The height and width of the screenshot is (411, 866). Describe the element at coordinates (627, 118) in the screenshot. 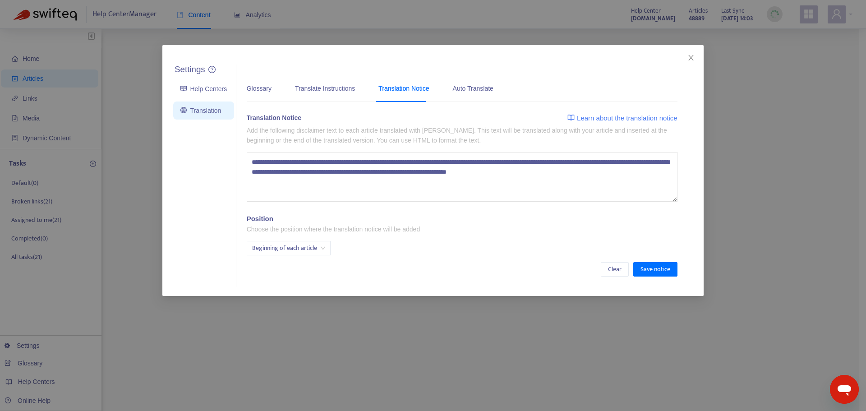

I see `span: Learn about the translation notice` at that location.